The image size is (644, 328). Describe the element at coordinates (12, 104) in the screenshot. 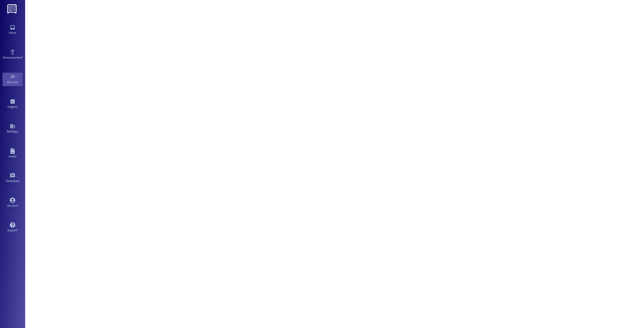

I see `a: Insights •` at that location.